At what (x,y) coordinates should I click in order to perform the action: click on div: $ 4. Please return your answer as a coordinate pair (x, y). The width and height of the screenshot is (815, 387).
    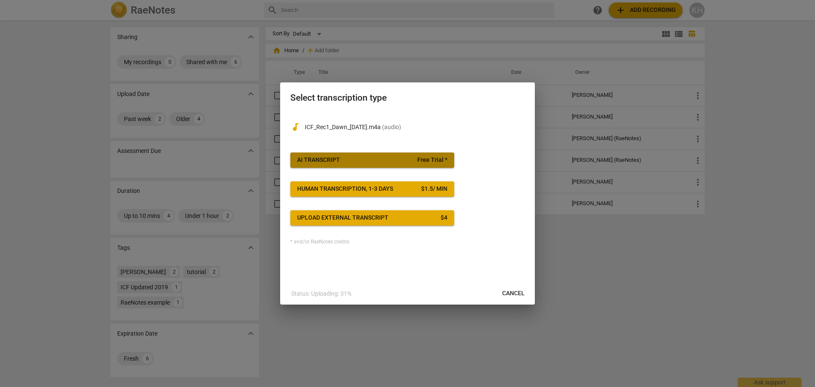
    Looking at the image, I should click on (444, 218).